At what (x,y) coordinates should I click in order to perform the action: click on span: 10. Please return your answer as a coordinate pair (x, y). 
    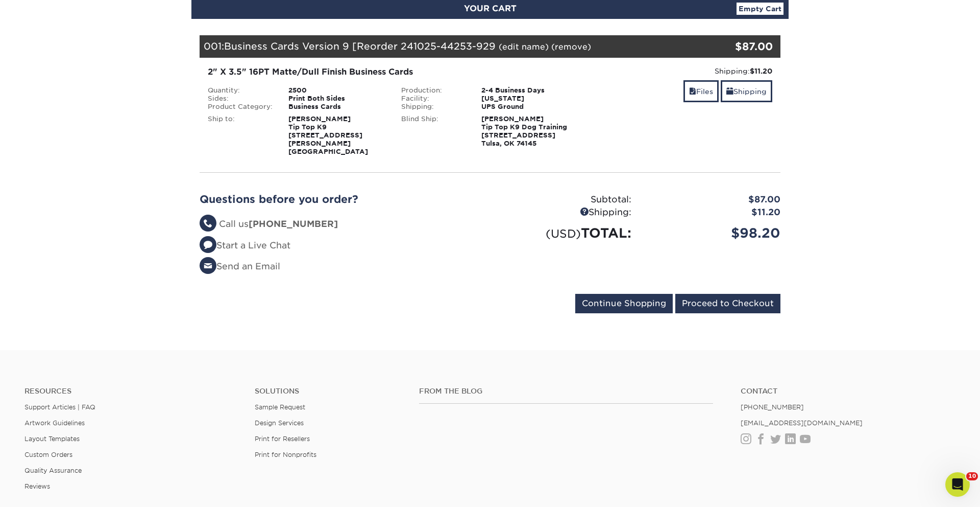
    Looking at the image, I should click on (972, 476).